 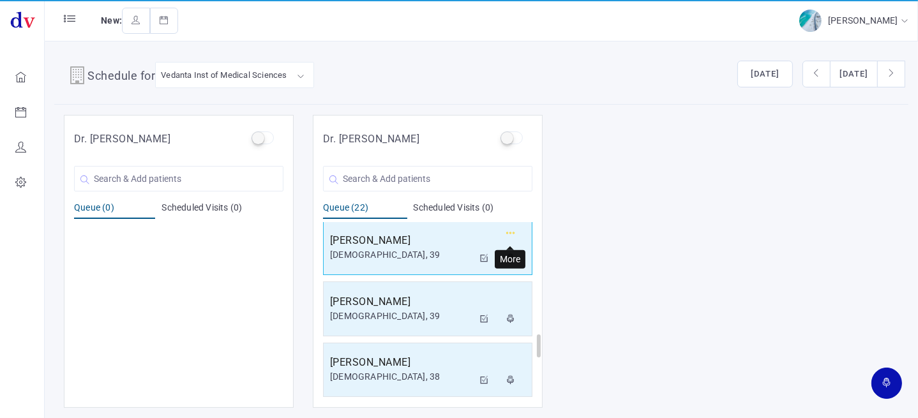 I want to click on span: New:, so click(x=111, y=20).